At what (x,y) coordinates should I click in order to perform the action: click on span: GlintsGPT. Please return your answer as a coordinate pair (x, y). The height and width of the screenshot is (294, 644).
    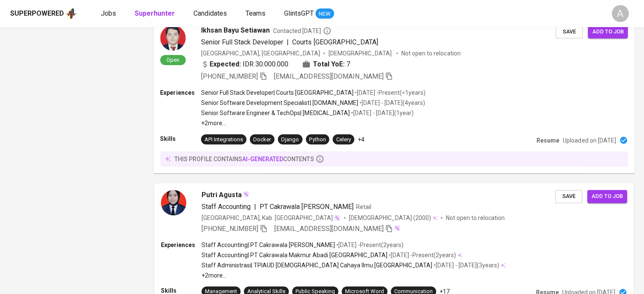
    Looking at the image, I should click on (299, 13).